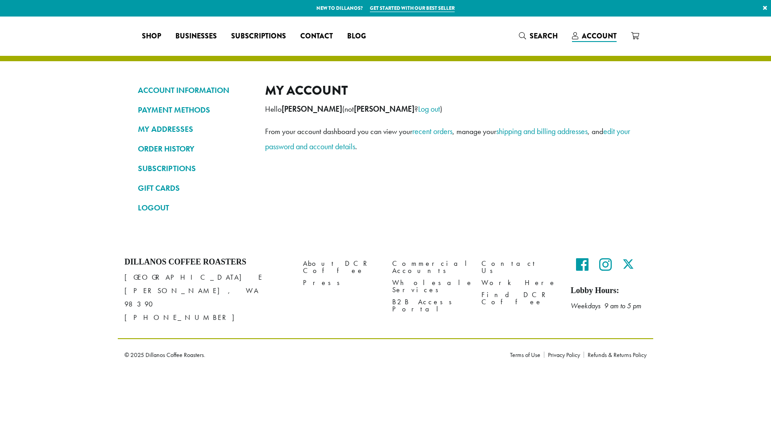 Image resolution: width=771 pixels, height=428 pixels. I want to click on p: From your account dashboard you can view your , manage your , and ., so click(449, 139).